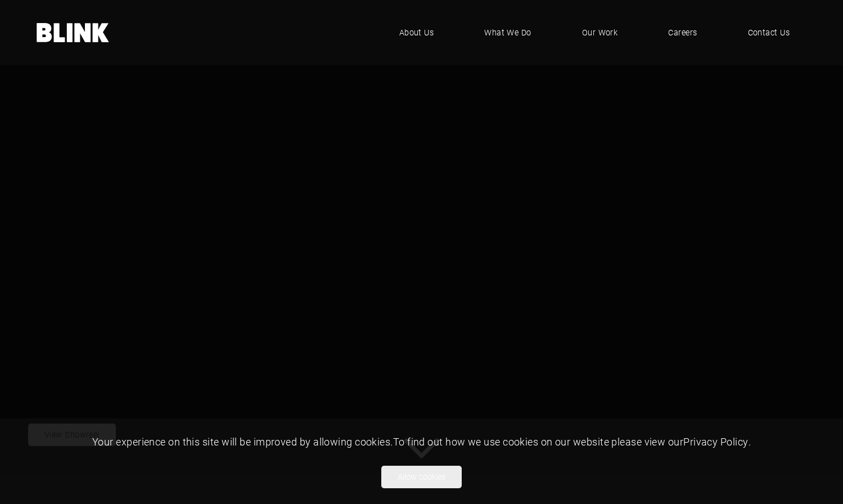 The image size is (843, 504). I want to click on span: Your experience on this site will be improved by allowing cookies. To find out how we use cookies..., so click(421, 441).